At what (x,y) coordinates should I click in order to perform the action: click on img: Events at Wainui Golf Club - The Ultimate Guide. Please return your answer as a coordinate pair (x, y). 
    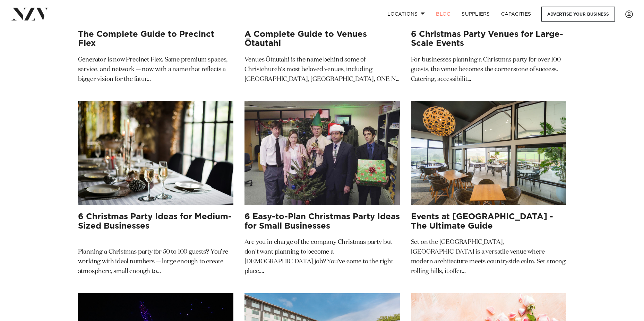
    Looking at the image, I should click on (488, 153).